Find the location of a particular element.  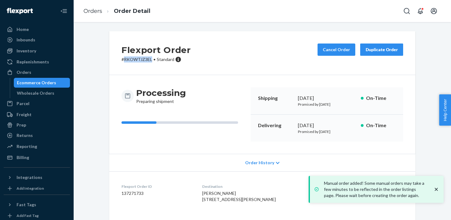

span: Order History is located at coordinates (259, 163).